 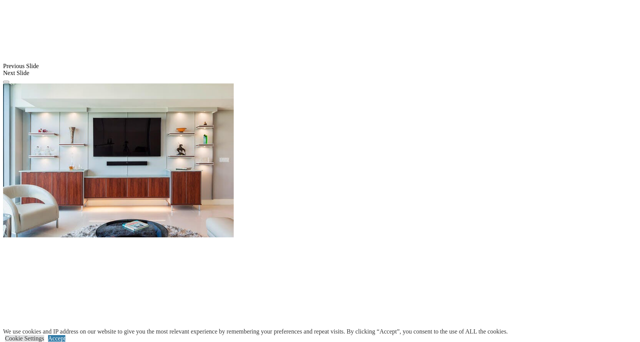 What do you see at coordinates (255, 331) in the screenshot?
I see `div: We use cookies and IP address on our website to give you the most relevant experience by remember...` at bounding box center [255, 331].